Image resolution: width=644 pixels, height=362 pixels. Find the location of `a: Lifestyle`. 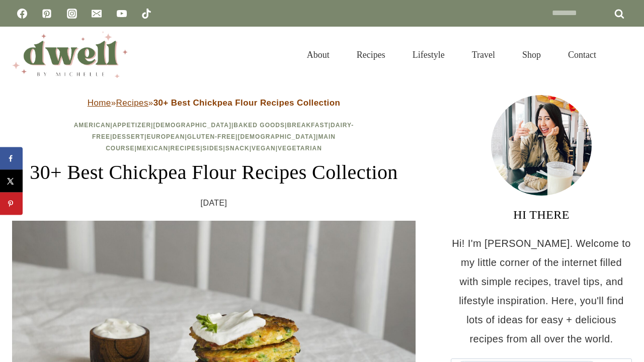

a: Lifestyle is located at coordinates (429, 55).